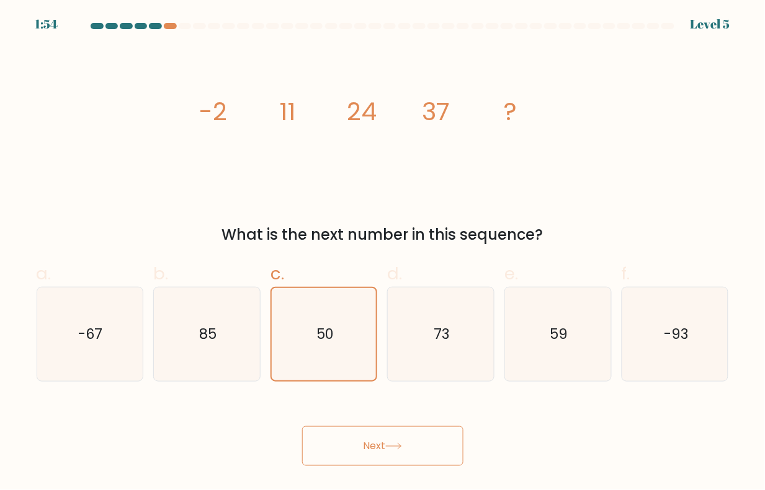  I want to click on tspan: 37, so click(435, 112).